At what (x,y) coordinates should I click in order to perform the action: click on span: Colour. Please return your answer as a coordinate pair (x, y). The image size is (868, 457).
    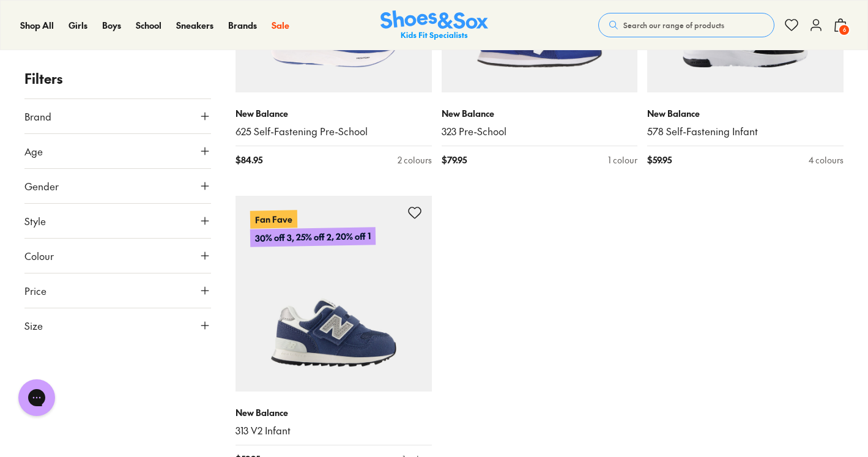
    Looking at the image, I should click on (39, 256).